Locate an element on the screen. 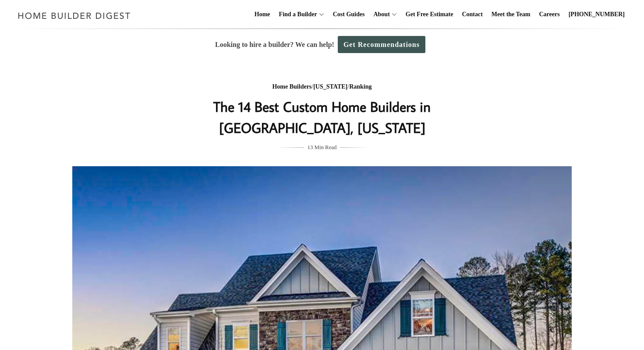 The width and height of the screenshot is (644, 350). a: Ranking is located at coordinates (360, 86).